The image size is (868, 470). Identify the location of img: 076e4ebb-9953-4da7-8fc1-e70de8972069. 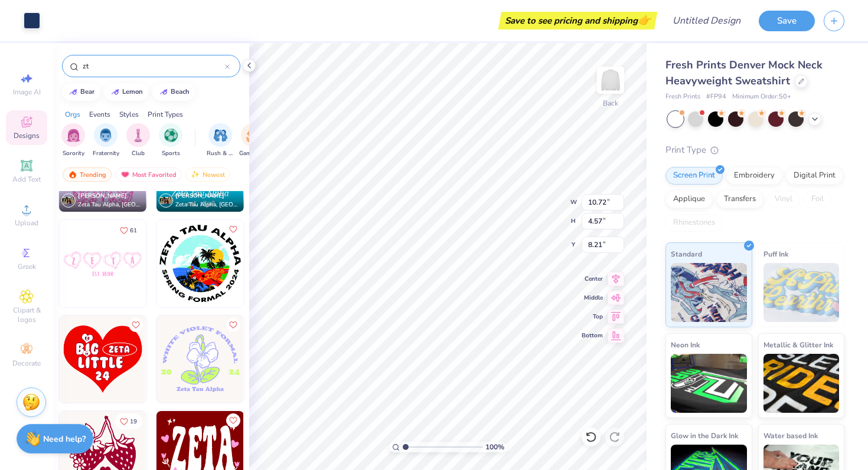
(287, 359).